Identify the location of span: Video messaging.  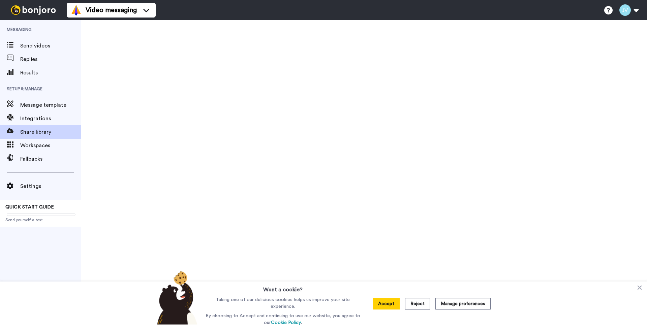
(111, 10).